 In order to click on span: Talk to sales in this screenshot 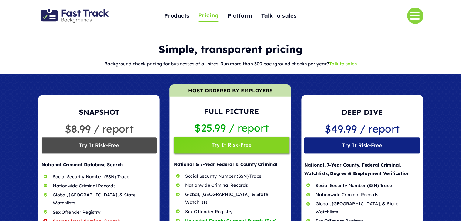, I will do `click(279, 16)`.